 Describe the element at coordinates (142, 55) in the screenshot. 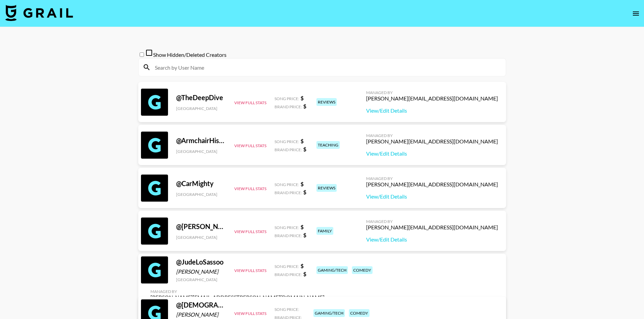

I see `input: Show Hidden/Deleted Creators` at that location.